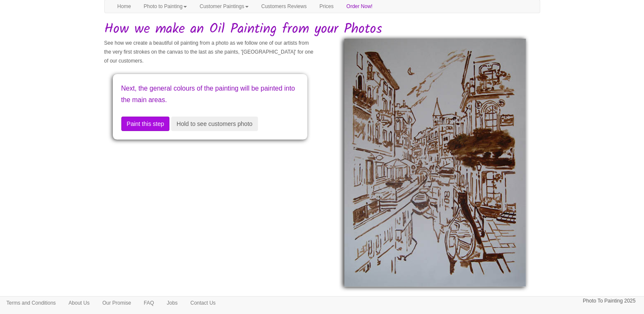 Image resolution: width=644 pixels, height=314 pixels. I want to click on a: FAQ, so click(149, 303).